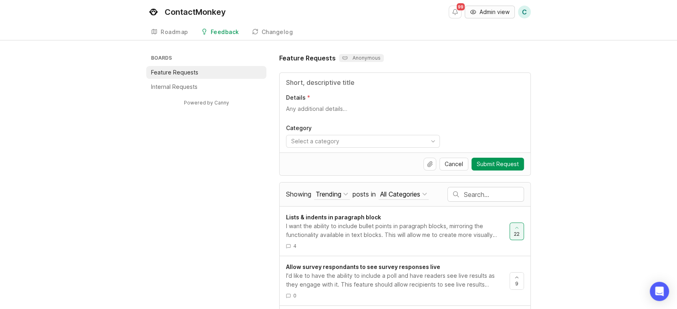 The width and height of the screenshot is (677, 309). I want to click on button: Admin view, so click(490, 12).